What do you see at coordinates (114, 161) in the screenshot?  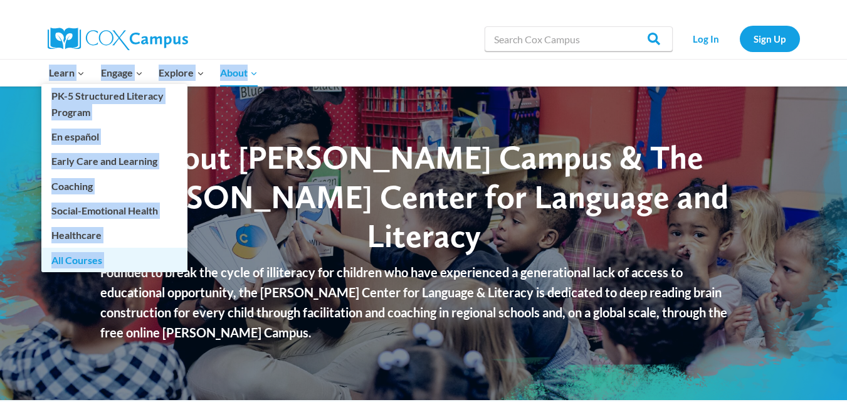 I see `a: Early Care and Learning` at bounding box center [114, 161].